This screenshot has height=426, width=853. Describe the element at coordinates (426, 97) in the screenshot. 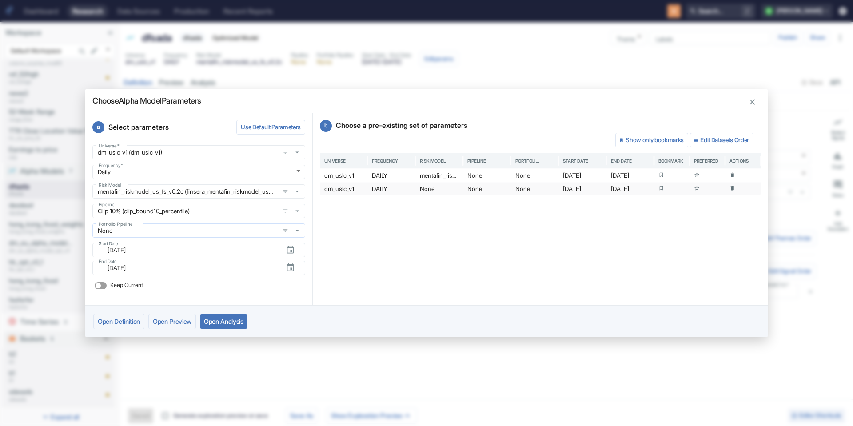

I see `h2: Choose Alpha Model Parameters` at that location.